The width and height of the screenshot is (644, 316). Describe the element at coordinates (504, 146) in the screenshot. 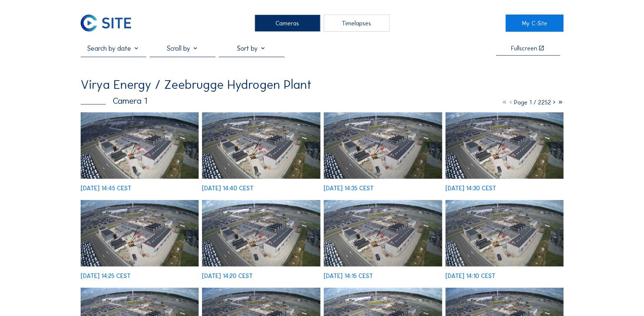

I see `img: image_52732687` at that location.